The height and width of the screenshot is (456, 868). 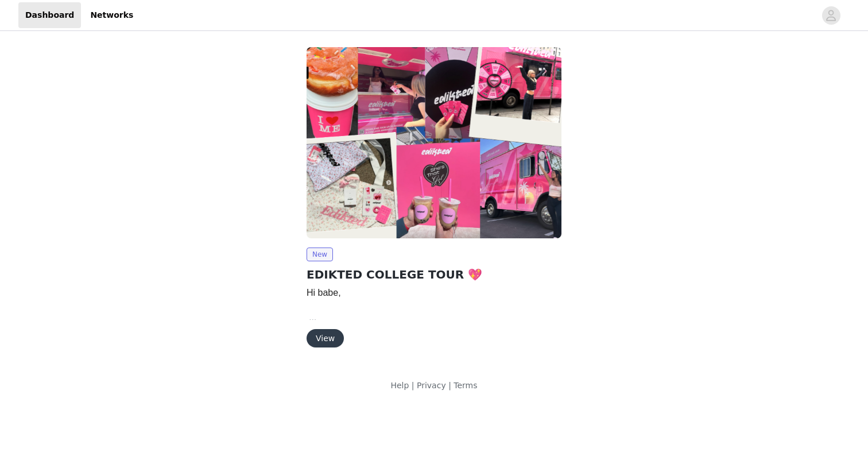 What do you see at coordinates (320, 254) in the screenshot?
I see `span: New` at bounding box center [320, 254].